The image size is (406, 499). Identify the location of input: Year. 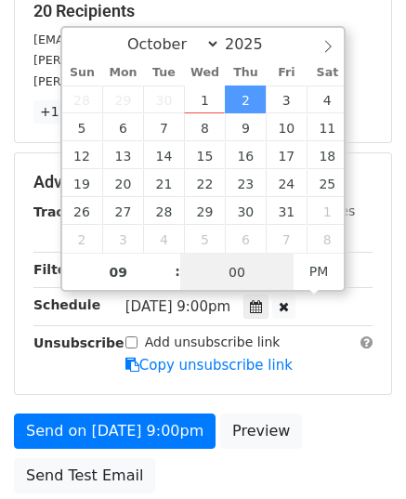
(253, 44).